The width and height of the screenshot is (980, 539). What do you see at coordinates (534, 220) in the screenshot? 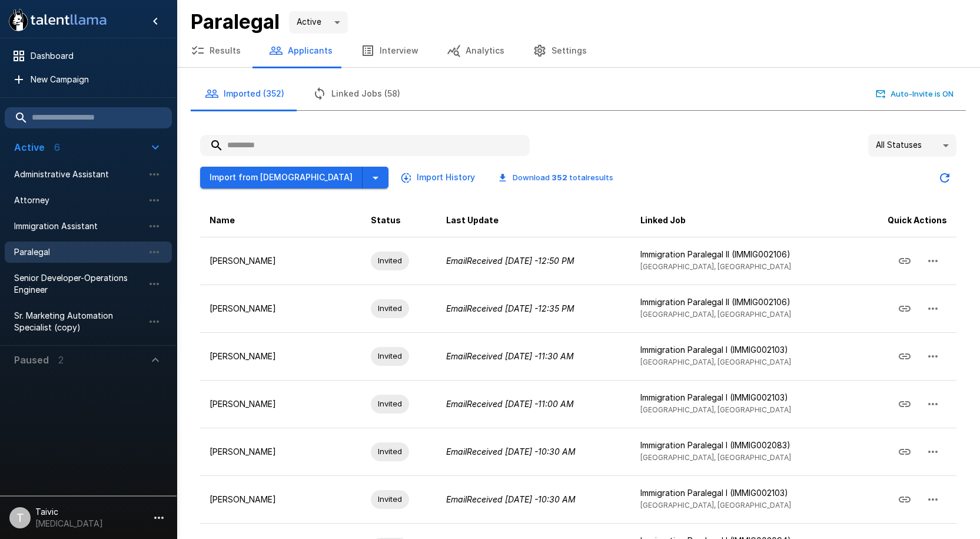
I see `th: Last Update` at bounding box center [534, 220].